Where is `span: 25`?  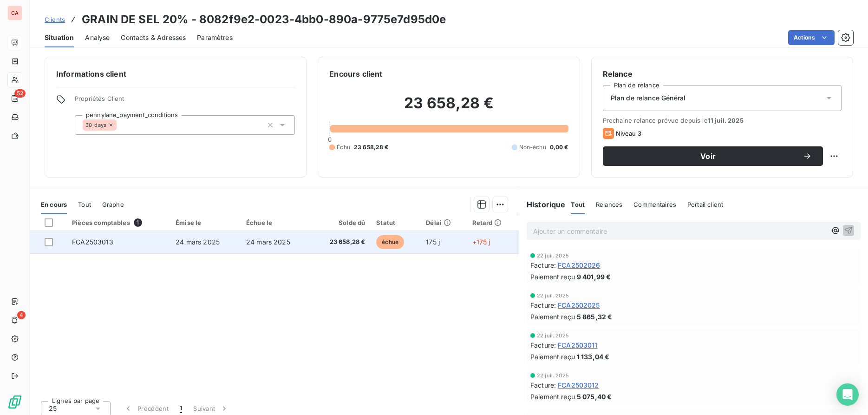
span: 25 is located at coordinates (52, 409).